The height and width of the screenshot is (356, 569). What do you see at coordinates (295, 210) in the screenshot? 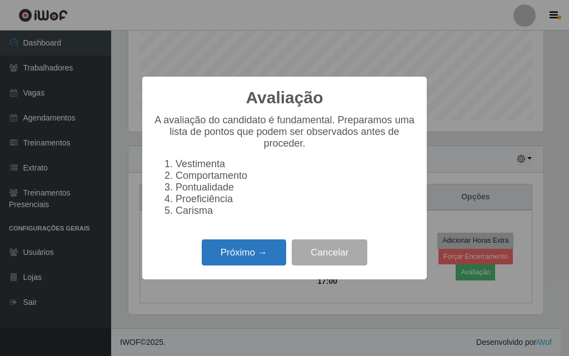
I see `li: Carisma` at bounding box center [295, 210].